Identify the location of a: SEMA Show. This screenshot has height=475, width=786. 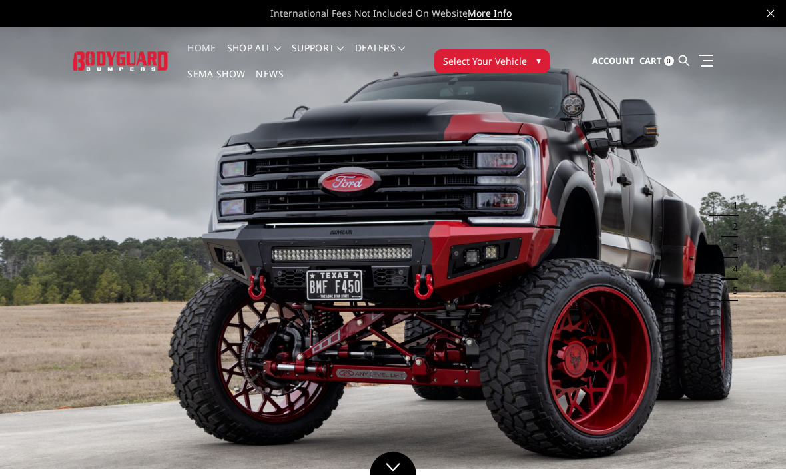
(216, 82).